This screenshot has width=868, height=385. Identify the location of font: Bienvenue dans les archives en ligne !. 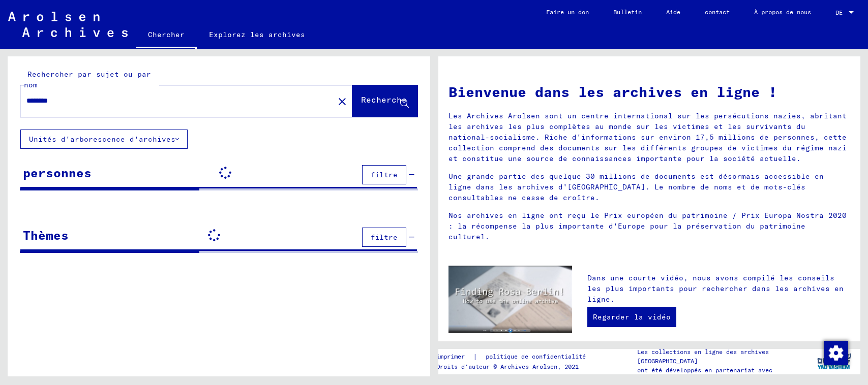
(612, 92).